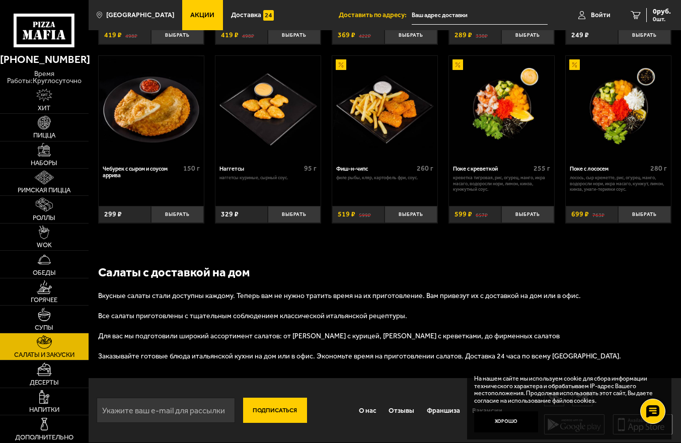  I want to click on span: Наборы, so click(44, 163).